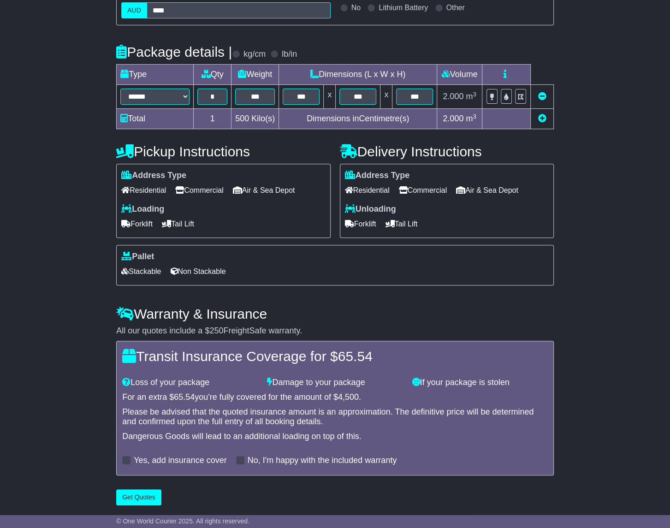  What do you see at coordinates (358, 119) in the screenshot?
I see `td: Dimensions in Centimetre(s)` at bounding box center [358, 119].